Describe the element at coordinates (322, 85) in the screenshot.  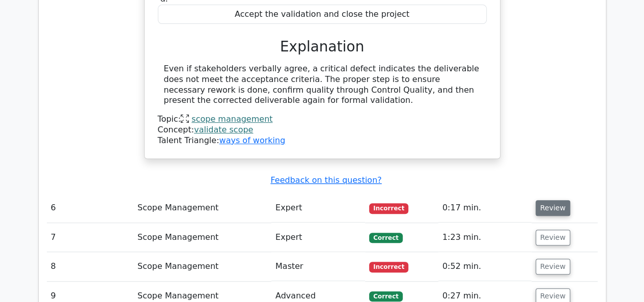
I see `div: Even if stakeholders verbally agree, a critical defect indicates the deliverable does not meet th...` at that location.